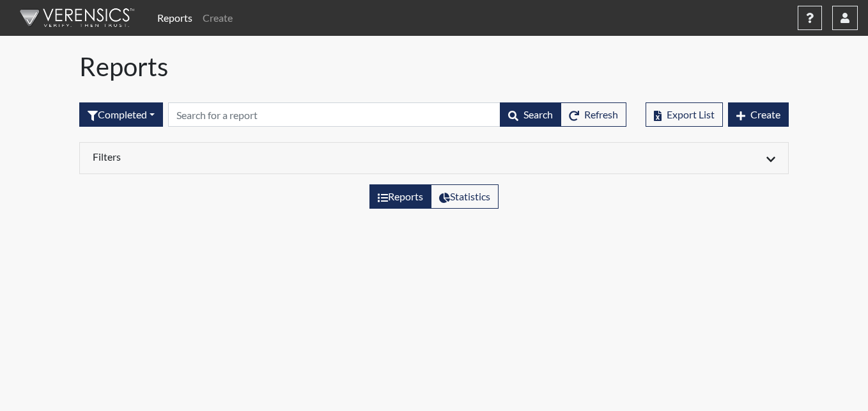 The width and height of the screenshot is (868, 411). I want to click on button: Export List, so click(684, 114).